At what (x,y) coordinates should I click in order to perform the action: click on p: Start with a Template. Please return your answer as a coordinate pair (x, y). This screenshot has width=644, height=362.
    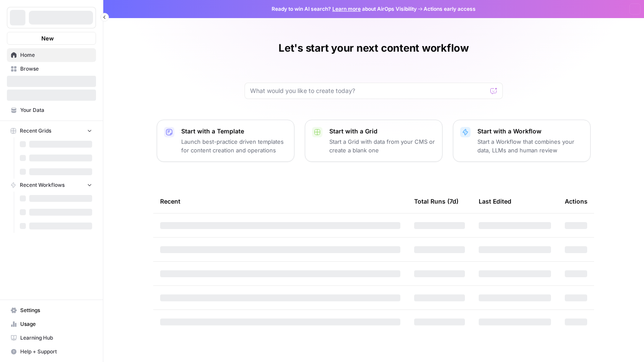
    Looking at the image, I should click on (234, 131).